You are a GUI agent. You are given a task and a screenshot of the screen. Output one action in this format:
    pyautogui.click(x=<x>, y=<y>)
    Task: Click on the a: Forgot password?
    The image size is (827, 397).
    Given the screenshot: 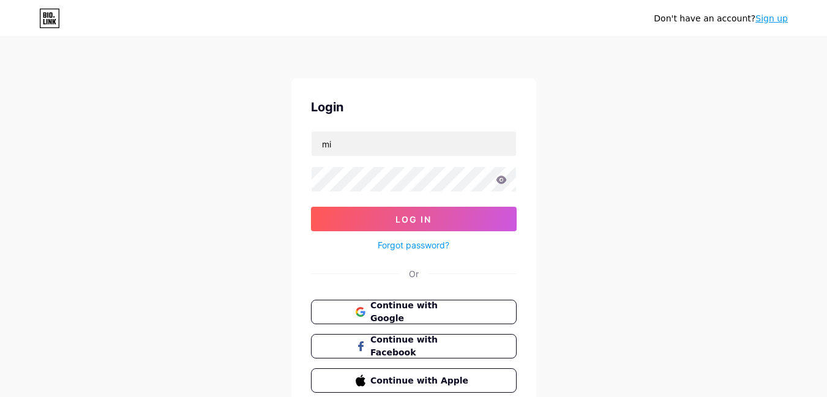 What is the action you would take?
    pyautogui.click(x=413, y=245)
    